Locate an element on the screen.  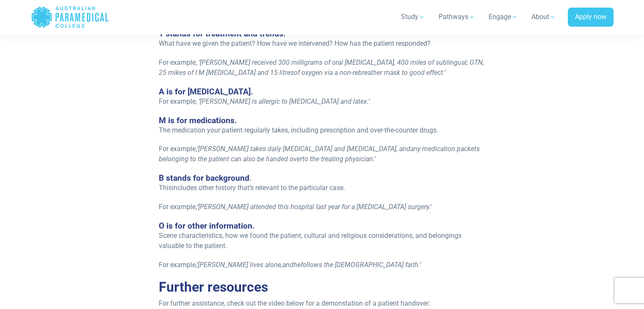
span: M is for medications. is located at coordinates (198, 121).